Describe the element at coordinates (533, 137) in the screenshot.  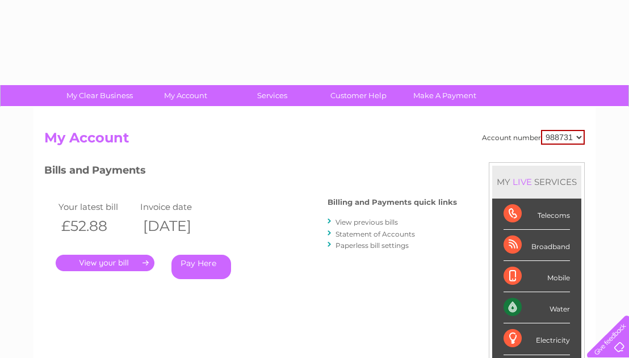
I see `div: Account number` at that location.